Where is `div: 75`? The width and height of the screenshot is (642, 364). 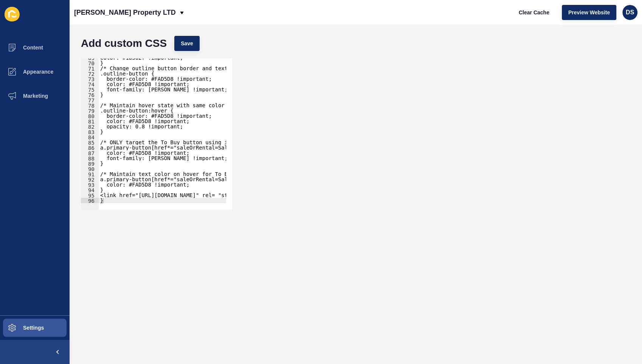
div: 75 is located at coordinates (90, 90).